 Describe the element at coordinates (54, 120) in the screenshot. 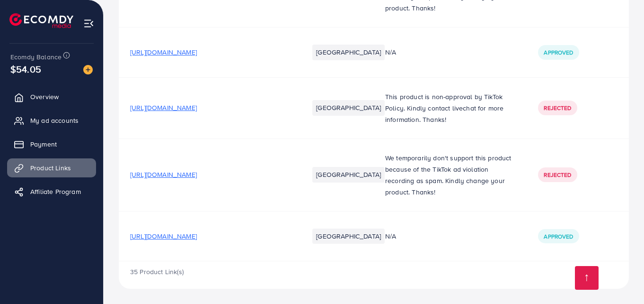

I see `span: My ad accounts` at that location.